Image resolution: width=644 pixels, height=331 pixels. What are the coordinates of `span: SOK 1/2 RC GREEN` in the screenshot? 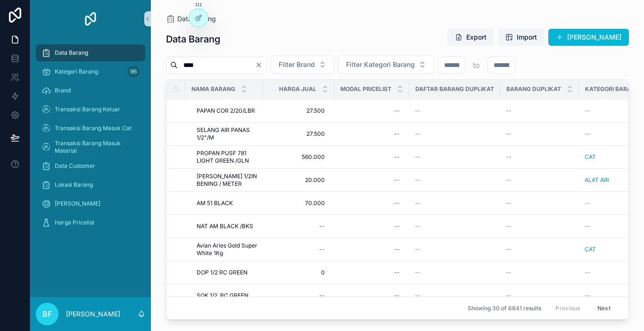 It's located at (222, 296).